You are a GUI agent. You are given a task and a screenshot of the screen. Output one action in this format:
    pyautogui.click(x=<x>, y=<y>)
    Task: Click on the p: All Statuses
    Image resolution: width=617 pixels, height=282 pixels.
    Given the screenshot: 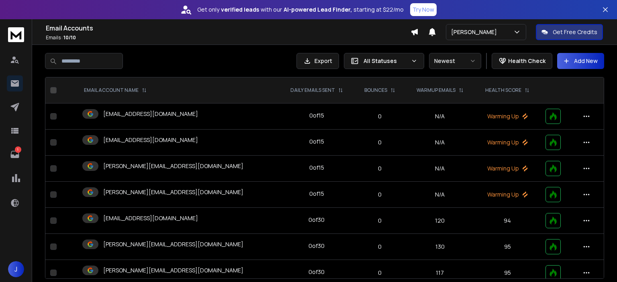 What is the action you would take?
    pyautogui.click(x=385, y=61)
    